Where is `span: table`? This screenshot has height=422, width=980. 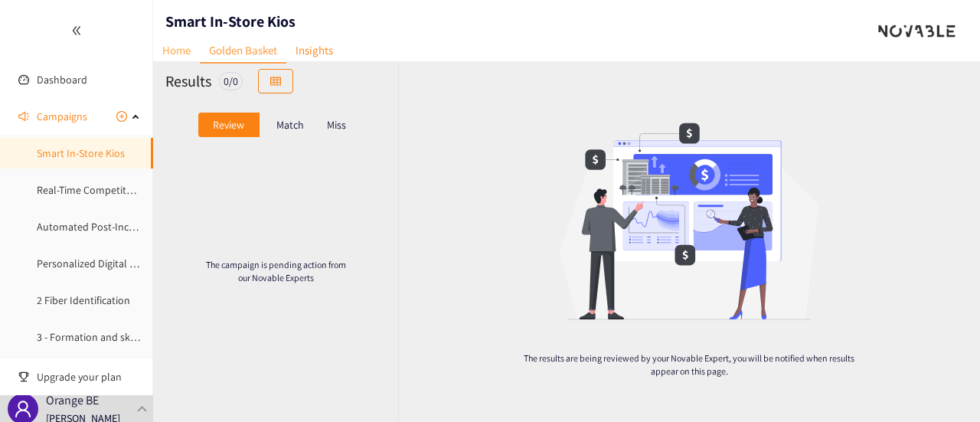
span: table is located at coordinates (275, 82).